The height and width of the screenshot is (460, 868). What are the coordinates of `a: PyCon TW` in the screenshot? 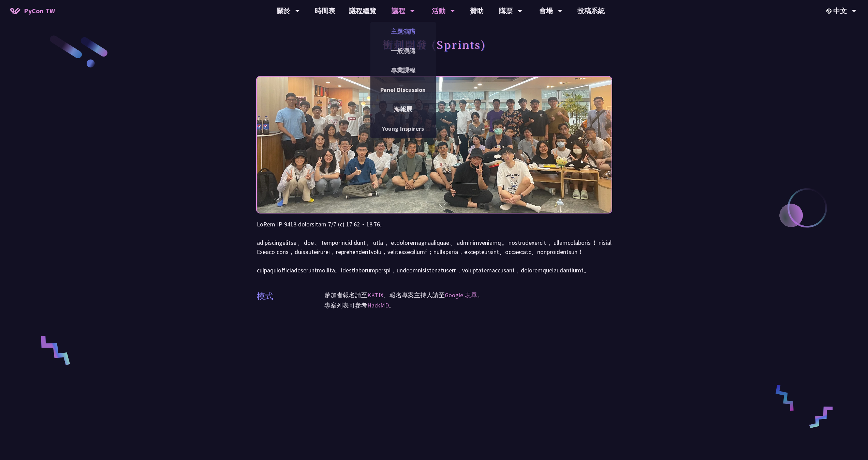 It's located at (32, 11).